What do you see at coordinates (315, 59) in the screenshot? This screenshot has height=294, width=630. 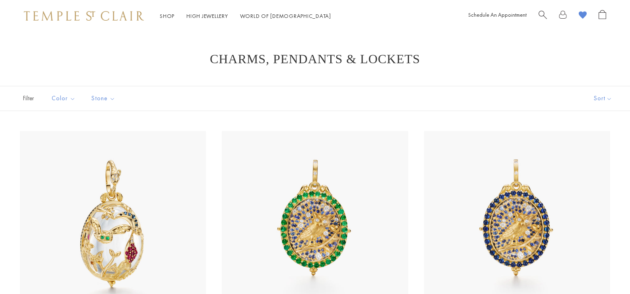 I see `h1: Charms, Pendants & Lockets` at bounding box center [315, 59].